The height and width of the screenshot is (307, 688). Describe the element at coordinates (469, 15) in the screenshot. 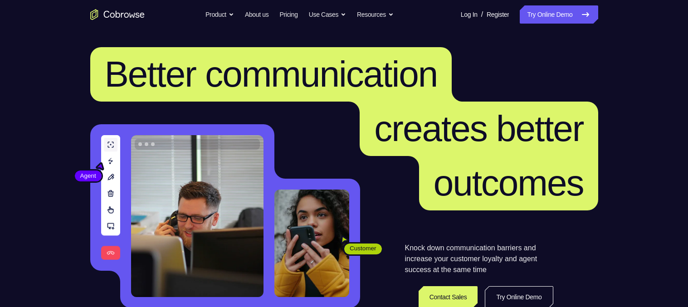

I see `a: Log In` at that location.